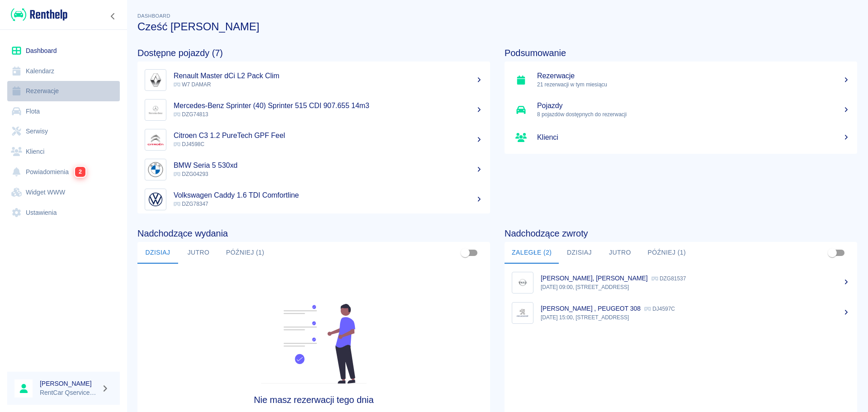  I want to click on h4: Podsumowanie, so click(681, 53).